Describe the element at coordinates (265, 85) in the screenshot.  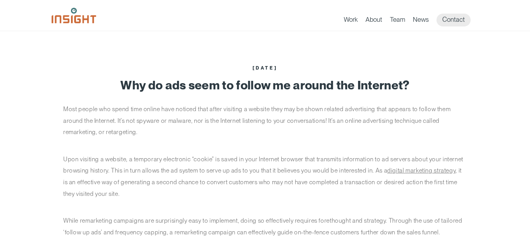
I see `h1: Why do ads seem to follow me around the Internet?` at that location.